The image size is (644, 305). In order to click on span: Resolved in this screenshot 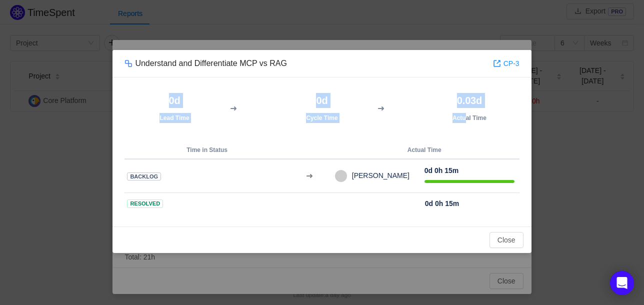, I will do `click(145, 203)`.